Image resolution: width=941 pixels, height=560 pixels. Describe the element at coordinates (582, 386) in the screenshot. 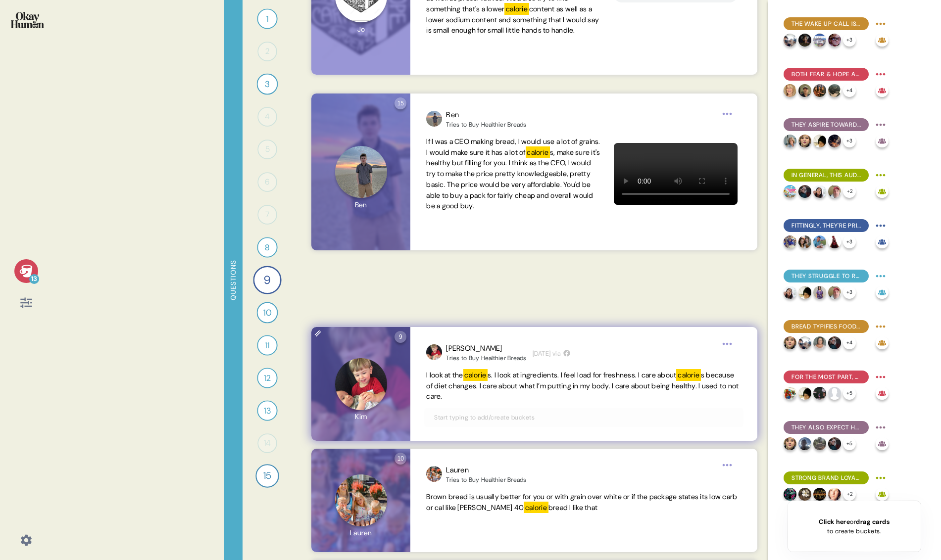

I see `span: s because of diet changes. I care about what I’m putting in my body. I care about being healthy. ...` at that location.